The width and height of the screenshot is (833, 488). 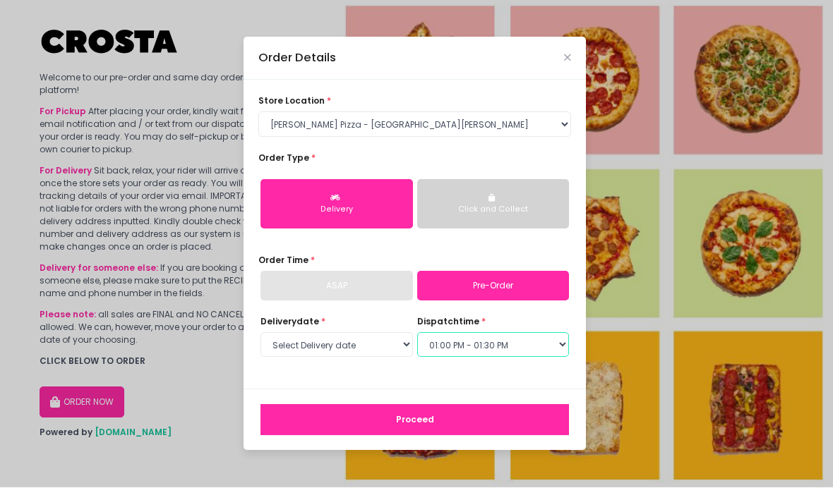 I want to click on span: Delivery date, so click(x=289, y=322).